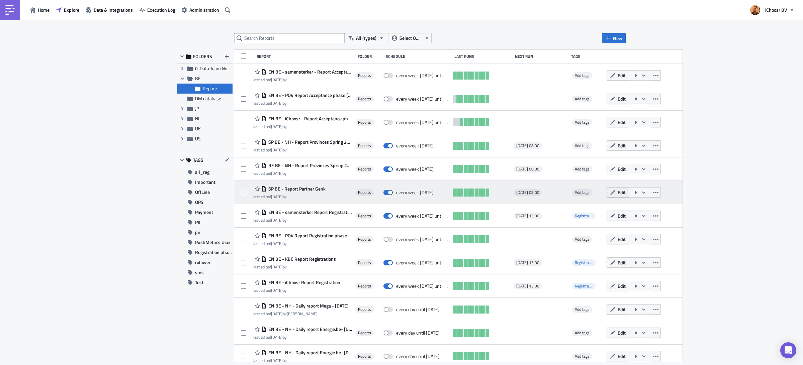 The image size is (803, 365). What do you see at coordinates (202, 172) in the screenshot?
I see `span: all_reg` at bounding box center [202, 172].